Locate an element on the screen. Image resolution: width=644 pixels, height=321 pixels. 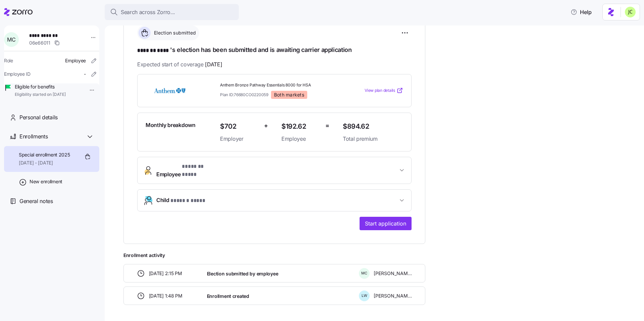
span: Child is located at coordinates (181, 200).